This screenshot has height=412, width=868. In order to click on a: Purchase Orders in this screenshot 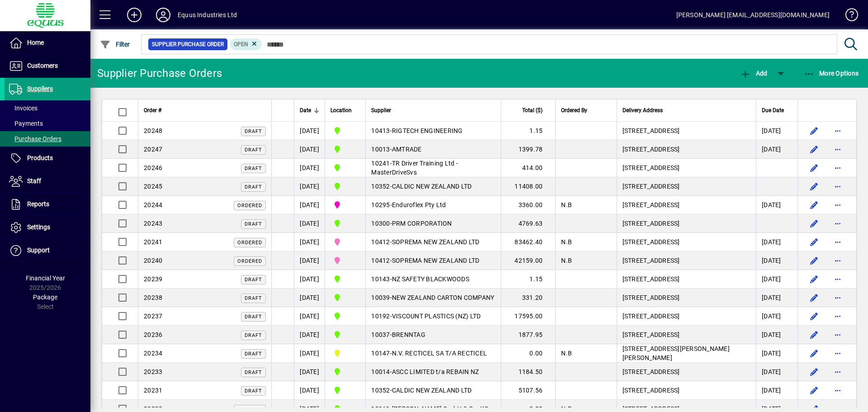, I will do `click(48, 139)`.